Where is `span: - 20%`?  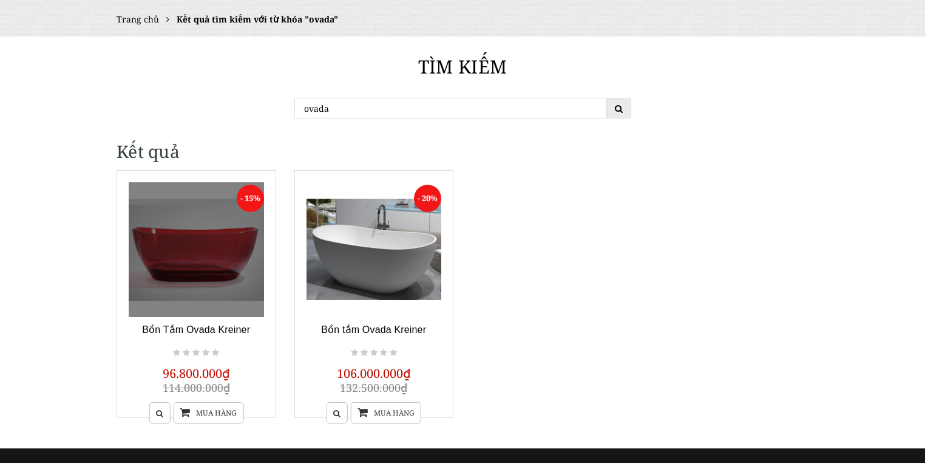 span: - 20% is located at coordinates (427, 198).